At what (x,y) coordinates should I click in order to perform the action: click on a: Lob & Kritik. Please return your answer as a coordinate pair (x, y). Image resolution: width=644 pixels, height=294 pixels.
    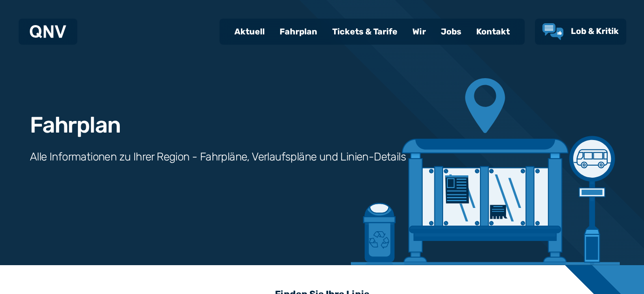
    Looking at the image, I should click on (580, 31).